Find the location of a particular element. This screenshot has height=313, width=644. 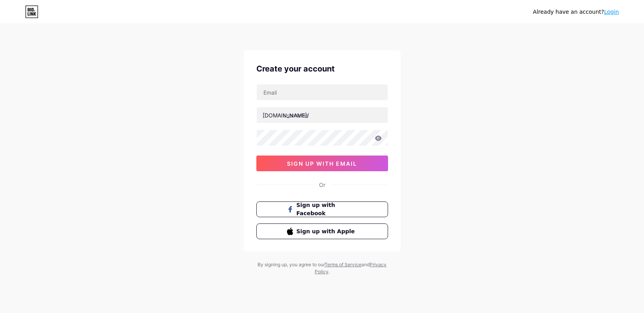

a: Sign up with Facebook is located at coordinates (322, 209).